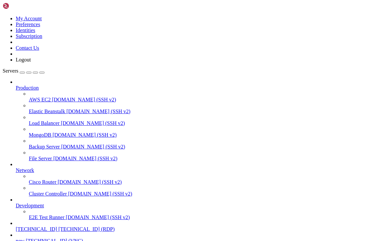  What do you see at coordinates (30, 206) in the screenshot?
I see `span: Development` at bounding box center [30, 206].